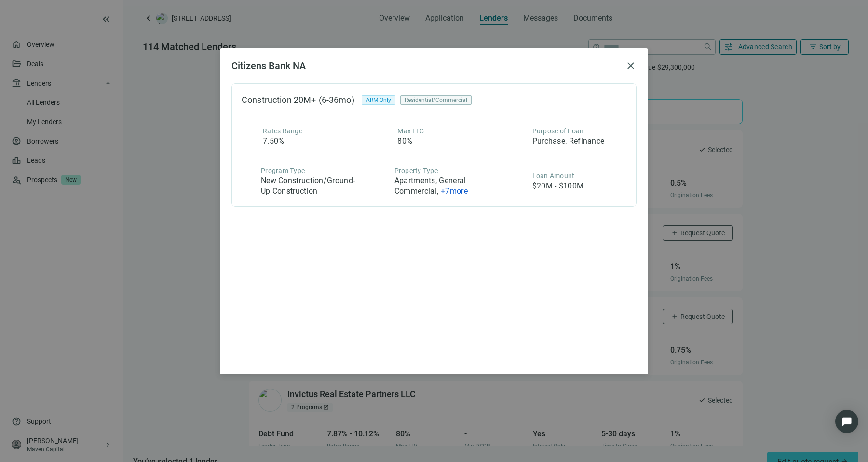 The width and height of the screenshot is (868, 462). What do you see at coordinates (430, 186) in the screenshot?
I see `span: Apartments, General Commercial ,` at bounding box center [430, 186].